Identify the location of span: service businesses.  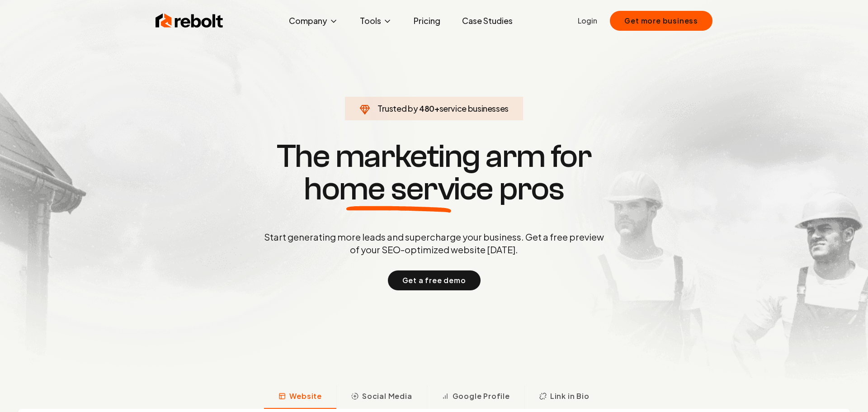
(474, 108).